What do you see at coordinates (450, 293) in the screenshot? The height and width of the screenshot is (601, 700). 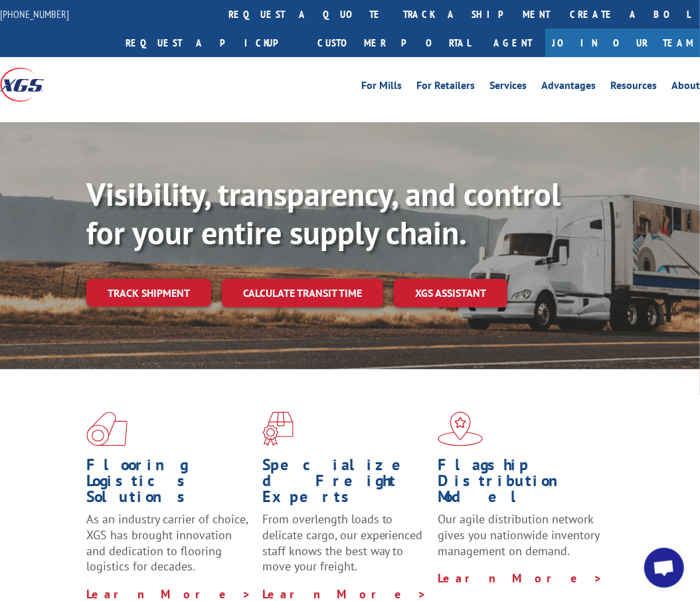 I see `a: XGS ASSISTANT` at bounding box center [450, 293].